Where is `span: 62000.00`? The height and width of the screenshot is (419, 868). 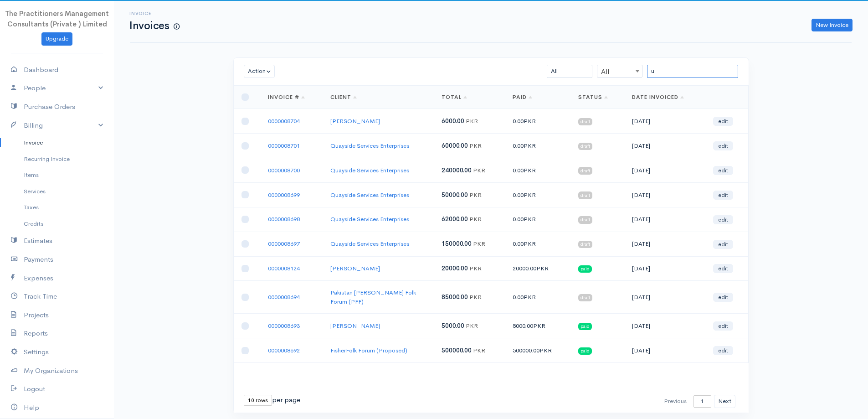 span: 62000.00 is located at coordinates (455, 219).